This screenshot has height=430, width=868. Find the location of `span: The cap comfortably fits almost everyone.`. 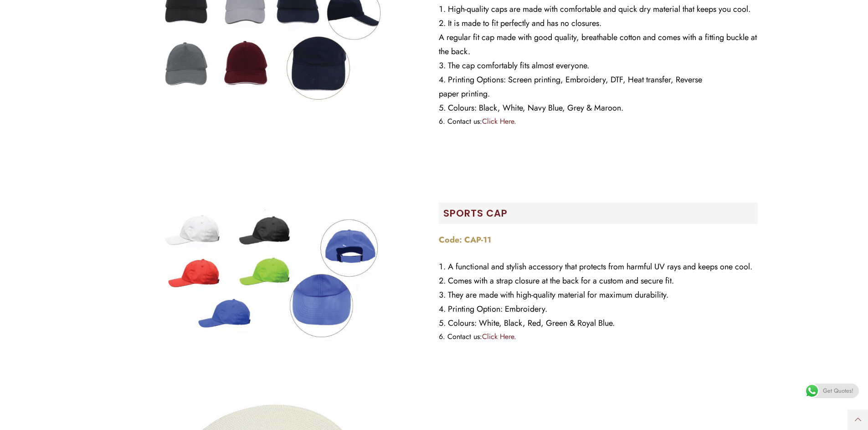

span: The cap comfortably fits almost everyone. is located at coordinates (518, 65).